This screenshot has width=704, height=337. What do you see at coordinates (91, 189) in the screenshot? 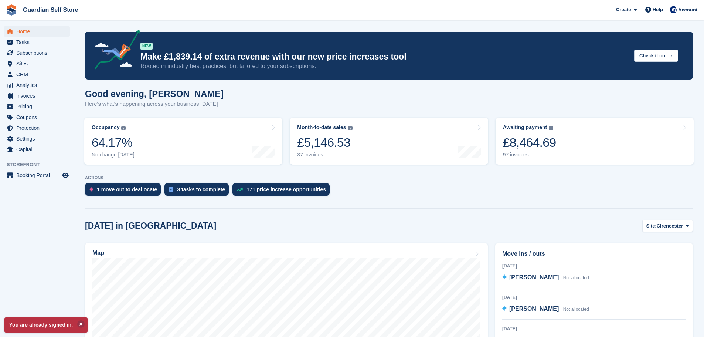
I see `img: move_outs_to_deallocate_icon-f764333ba52eb49d3ac5e1228854f67142a1ed5810a6f6cc68b1a99e826820c5.svg` at bounding box center [91, 189].